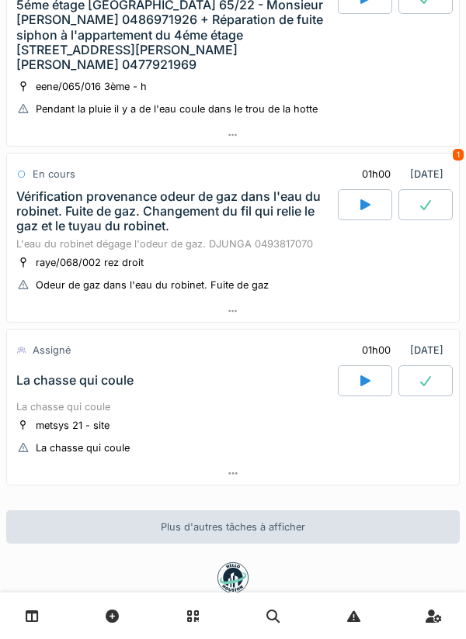 This screenshot has width=466, height=639. Describe the element at coordinates (175, 212) in the screenshot. I see `div: Vérification provenance odeur de gaz dans l'eau du robinet. Fuite de gaz. Changement du fil qui r...` at that location.